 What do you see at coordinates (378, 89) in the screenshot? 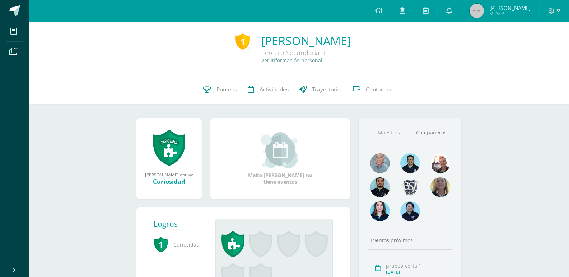
I see `span: Contactos` at bounding box center [378, 89].